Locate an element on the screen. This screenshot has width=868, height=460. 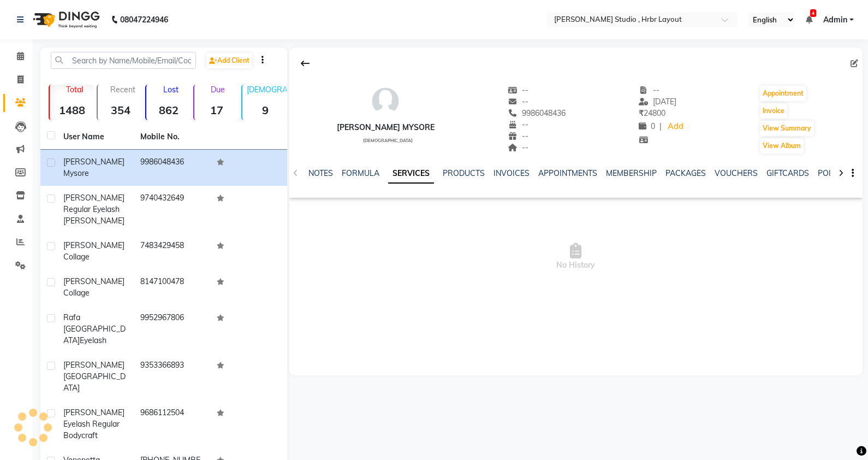
span: 9986048436 is located at coordinates (537, 113).